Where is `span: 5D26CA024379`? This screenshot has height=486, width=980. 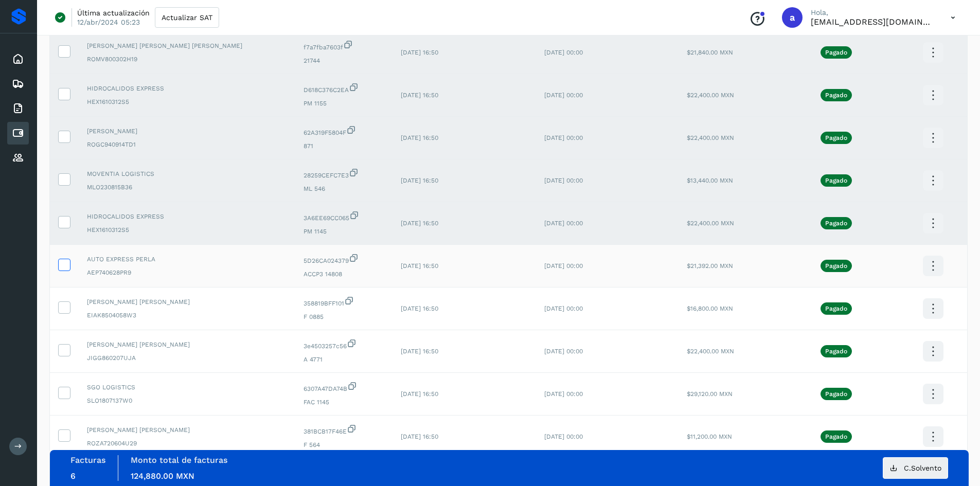 span: 5D26CA024379 is located at coordinates (344, 259).